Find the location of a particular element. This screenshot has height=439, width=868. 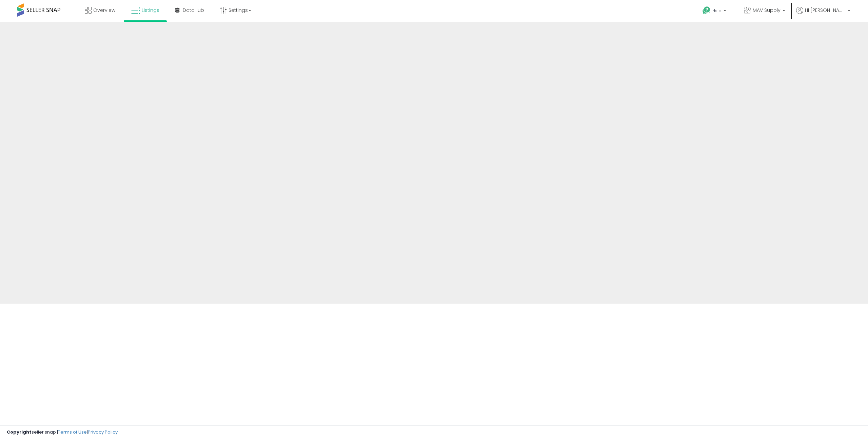

span: Help is located at coordinates (717, 11).